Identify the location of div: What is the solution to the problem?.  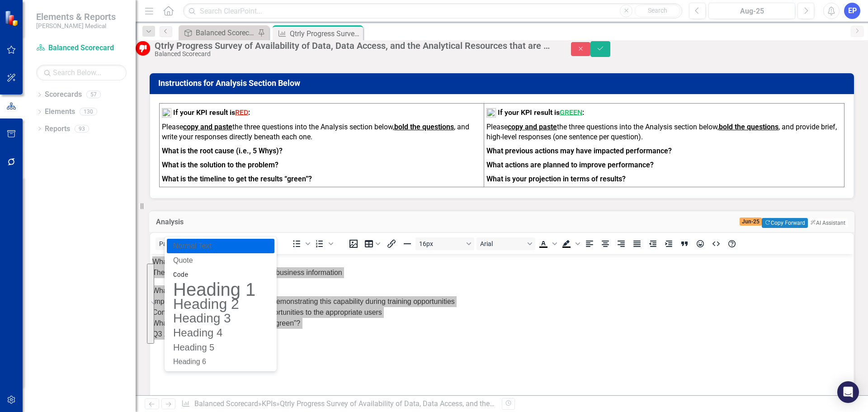
(352, 37).